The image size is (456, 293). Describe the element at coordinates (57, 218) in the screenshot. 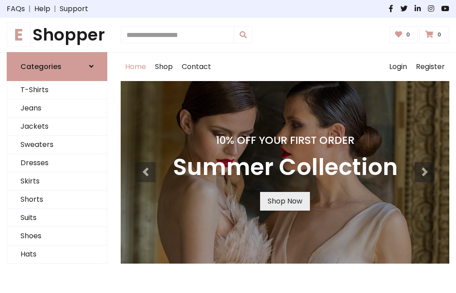

I see `a: Suits` at that location.